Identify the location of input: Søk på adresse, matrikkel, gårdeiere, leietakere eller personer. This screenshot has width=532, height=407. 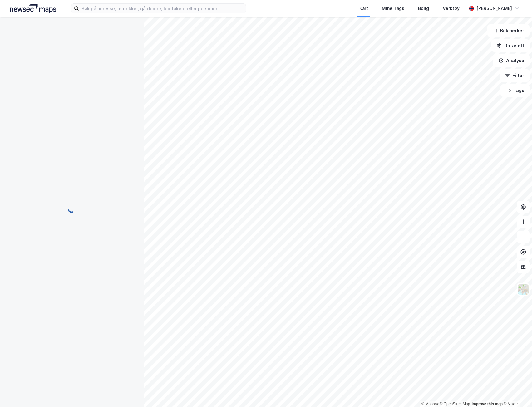
(162, 9).